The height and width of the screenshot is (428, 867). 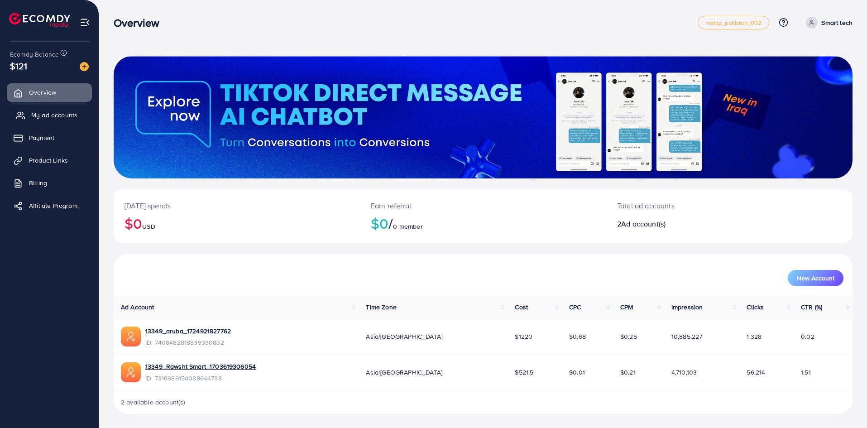 What do you see at coordinates (201, 366) in the screenshot?
I see `a: 13349_Rawsht Smart_1703619306054` at bounding box center [201, 366].